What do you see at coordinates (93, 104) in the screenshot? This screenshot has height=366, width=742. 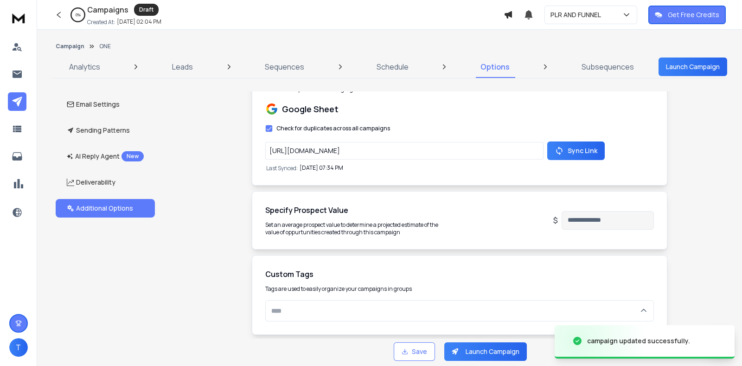 I see `p: Email Settings` at bounding box center [93, 104].